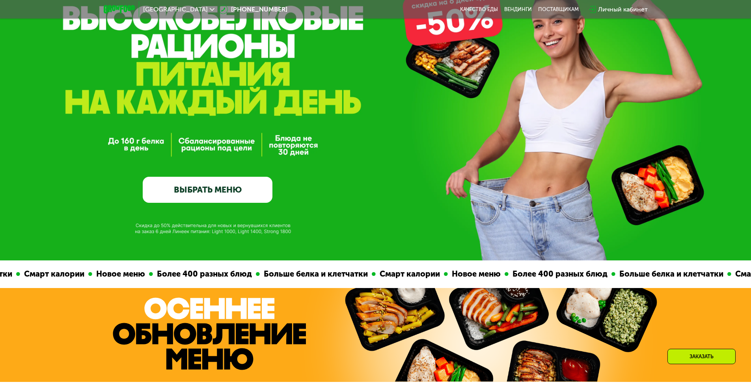 The width and height of the screenshot is (751, 391). Describe the element at coordinates (702, 356) in the screenshot. I see `div: Заказать` at that location.